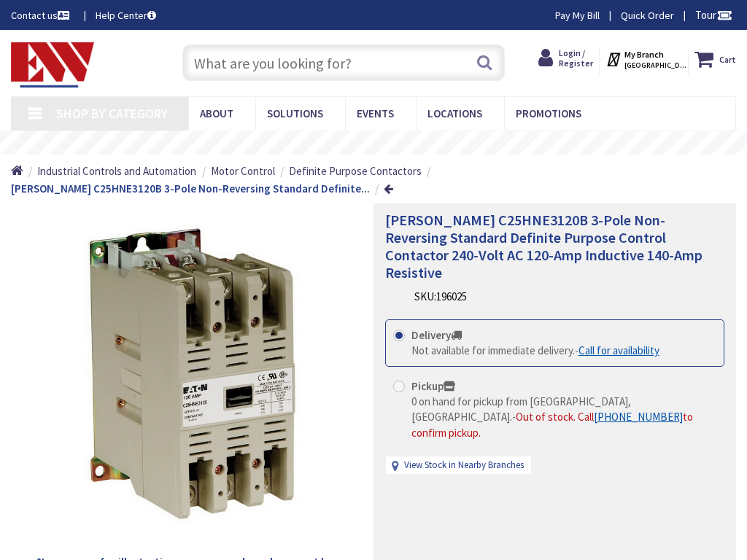 This screenshot has height=560, width=747. I want to click on span: Tour, so click(713, 15).